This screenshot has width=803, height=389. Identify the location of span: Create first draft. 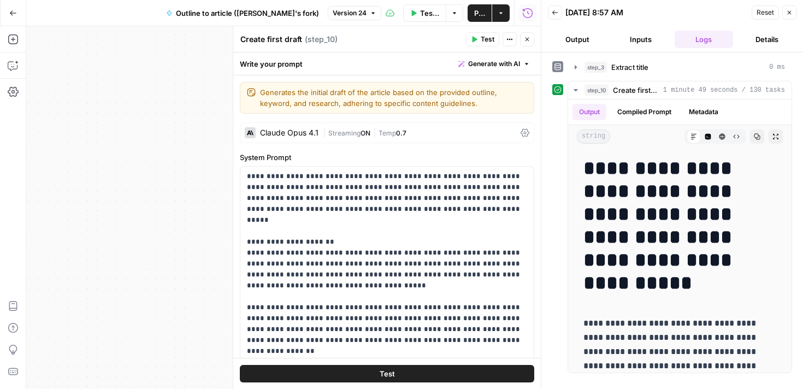
(636, 90).